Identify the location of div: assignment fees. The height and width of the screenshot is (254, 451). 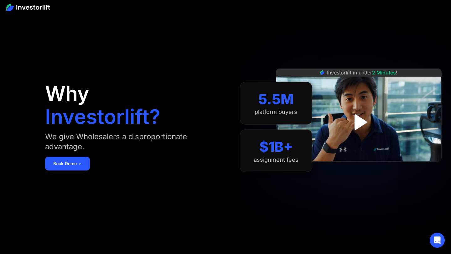
(276, 160).